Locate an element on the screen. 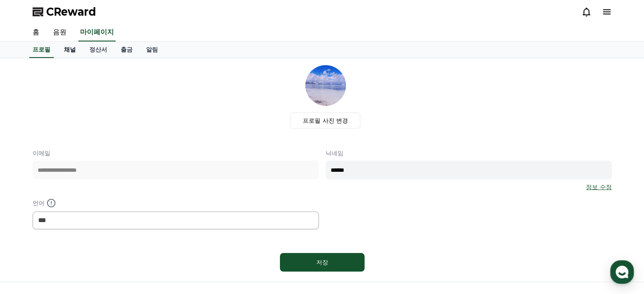 The image size is (644, 294). a: 정보 수정 is located at coordinates (599, 187).